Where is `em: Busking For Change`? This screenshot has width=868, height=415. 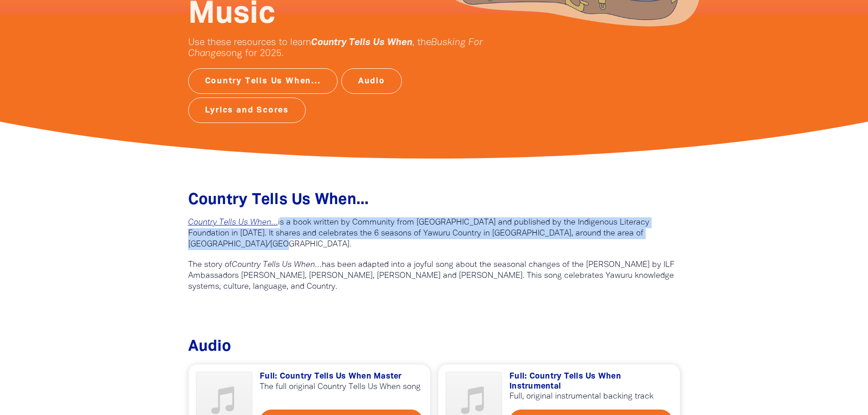 em: Busking For Change is located at coordinates (335, 48).